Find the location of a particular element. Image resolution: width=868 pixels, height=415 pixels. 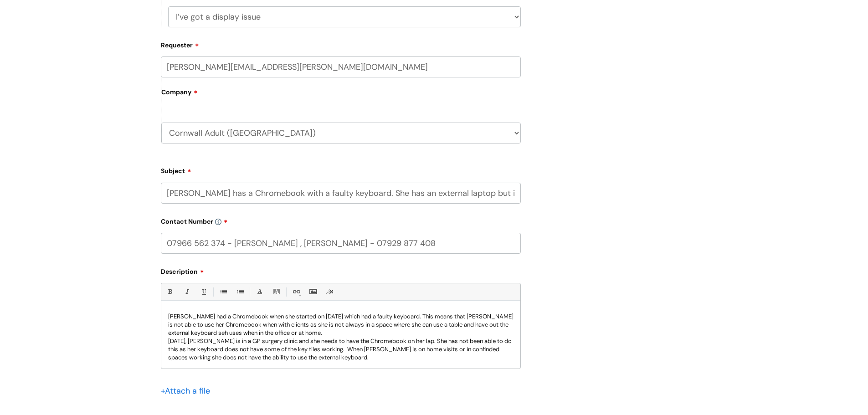

div: Attach a file is located at coordinates (188, 391).